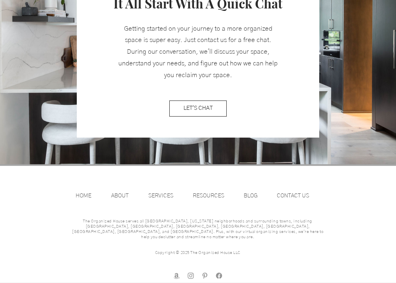 The height and width of the screenshot is (283, 396). What do you see at coordinates (191, 276) in the screenshot?
I see `a: Instagram` at bounding box center [191, 276].